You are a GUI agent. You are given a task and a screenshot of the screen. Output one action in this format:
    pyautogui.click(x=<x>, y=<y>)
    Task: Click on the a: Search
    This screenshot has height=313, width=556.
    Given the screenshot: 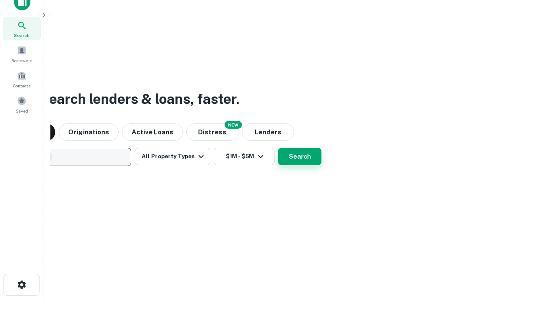 What is the action you would take?
    pyautogui.click(x=22, y=29)
    